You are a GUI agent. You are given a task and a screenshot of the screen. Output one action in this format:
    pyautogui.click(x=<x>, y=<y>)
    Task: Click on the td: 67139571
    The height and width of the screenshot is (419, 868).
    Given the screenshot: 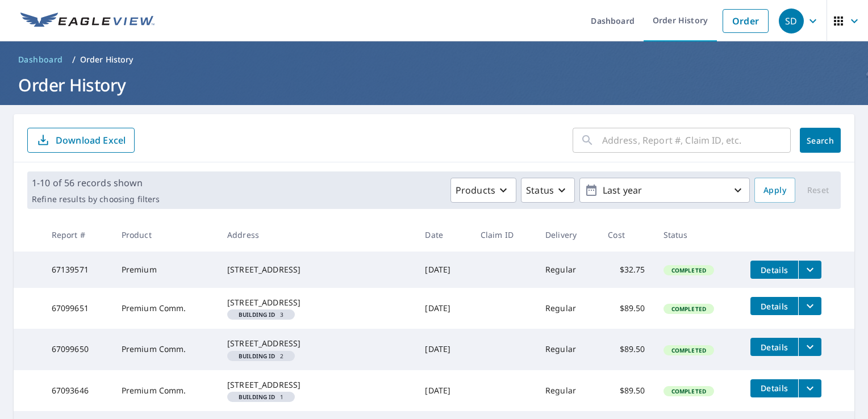 What is the action you would take?
    pyautogui.click(x=78, y=270)
    